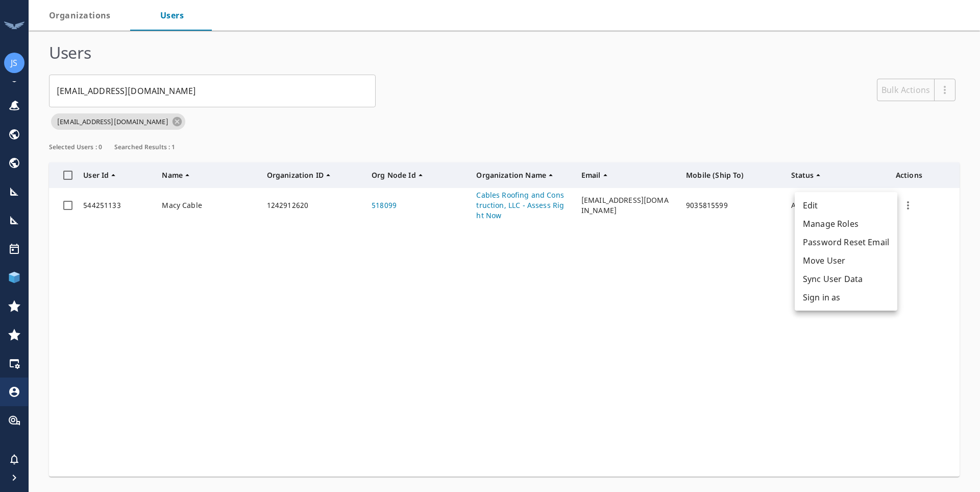 This screenshot has width=980, height=492. What do you see at coordinates (846, 205) in the screenshot?
I see `li: Edit` at bounding box center [846, 205].